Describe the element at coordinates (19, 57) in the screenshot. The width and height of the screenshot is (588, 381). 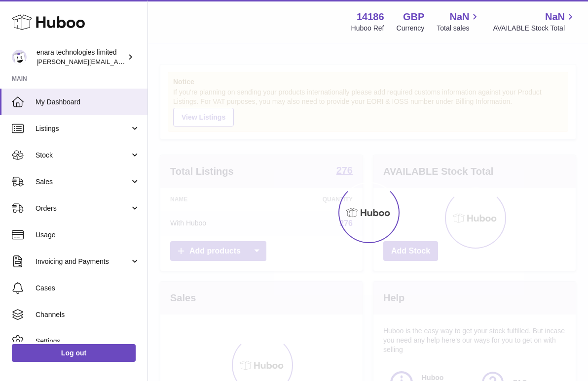
I see `img: Dee@enara.co` at that location.